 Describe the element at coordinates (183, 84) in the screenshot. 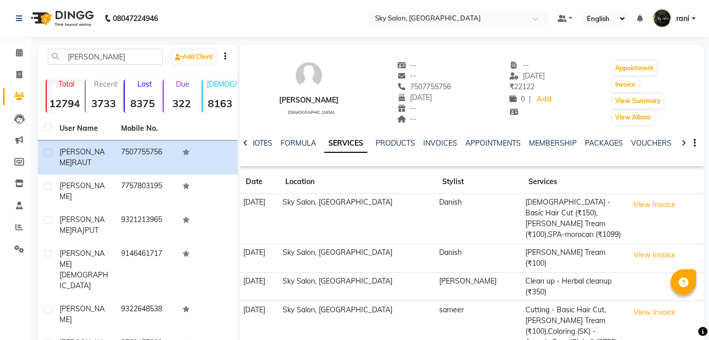

I see `p: Due` at that location.